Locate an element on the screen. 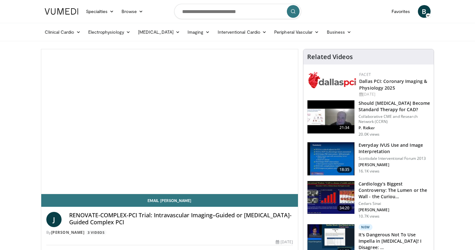 Image resolution: width=475 pixels, height=250 pixels. a: B is located at coordinates (425, 11).